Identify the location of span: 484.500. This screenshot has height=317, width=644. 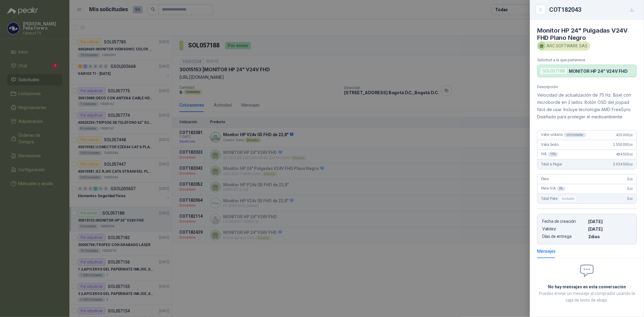
(624, 154).